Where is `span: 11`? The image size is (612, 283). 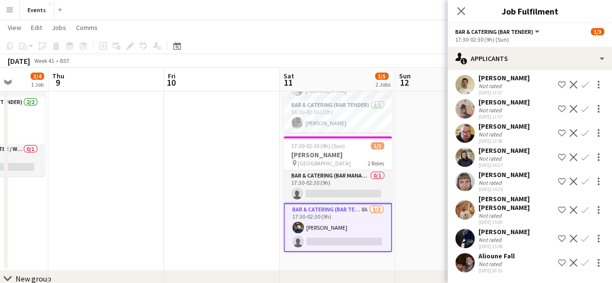
span: 11 is located at coordinates (288, 82).